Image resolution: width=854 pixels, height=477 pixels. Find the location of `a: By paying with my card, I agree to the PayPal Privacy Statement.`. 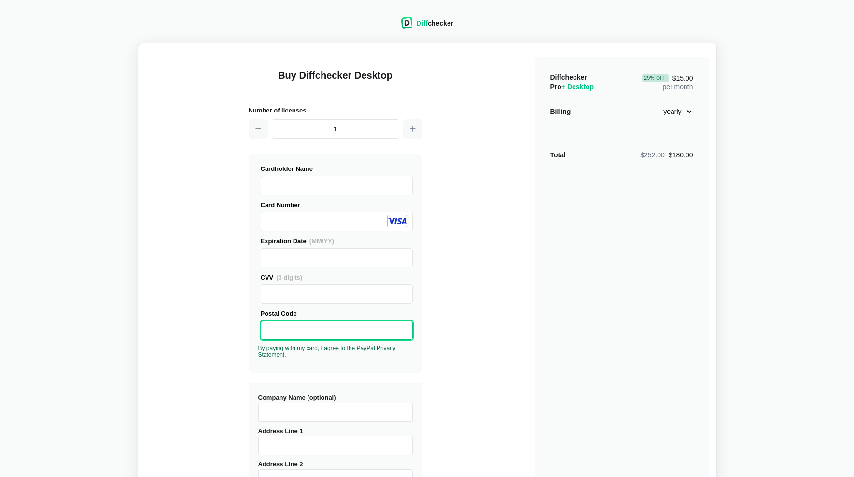

a: By paying with my card, I agree to the PayPal Privacy Statement. is located at coordinates (327, 352).